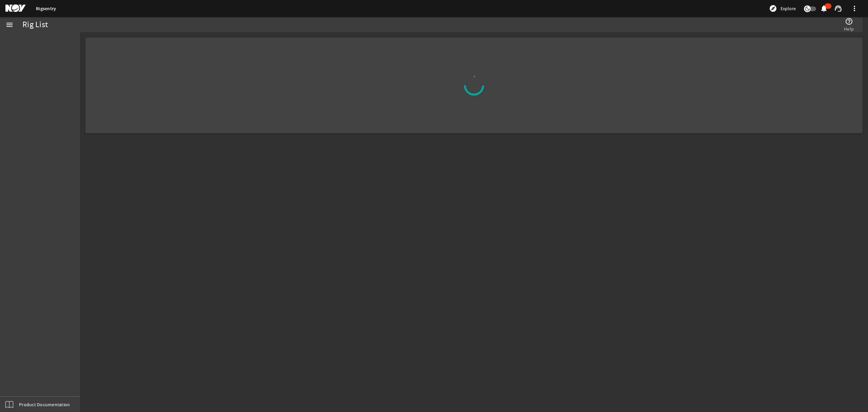 This screenshot has height=412, width=868. What do you see at coordinates (9, 25) in the screenshot?
I see `mat-icon: menu` at bounding box center [9, 25].